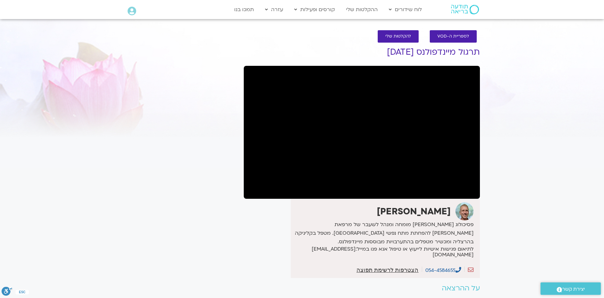  What do you see at coordinates (574, 289) in the screenshot?
I see `span: יצירת קשר` at bounding box center [574, 289].